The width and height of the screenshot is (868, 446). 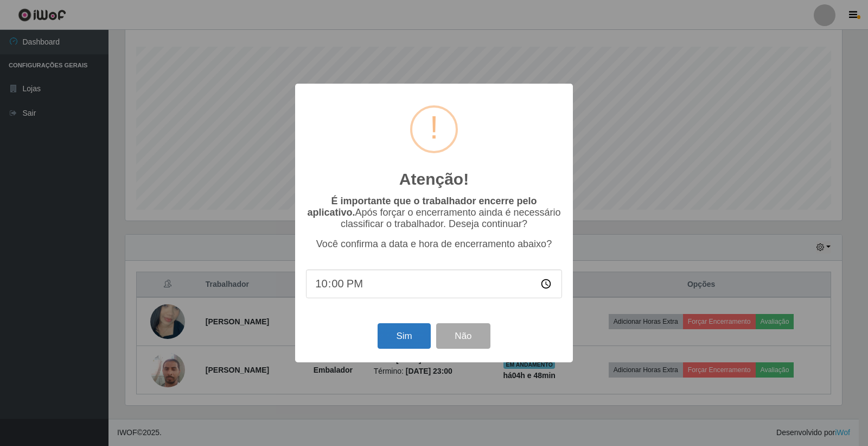 I want to click on p: Após forçar o encerramento ainda é necessário classificar o trabalhador. Deseja continuar?, so click(x=434, y=212).